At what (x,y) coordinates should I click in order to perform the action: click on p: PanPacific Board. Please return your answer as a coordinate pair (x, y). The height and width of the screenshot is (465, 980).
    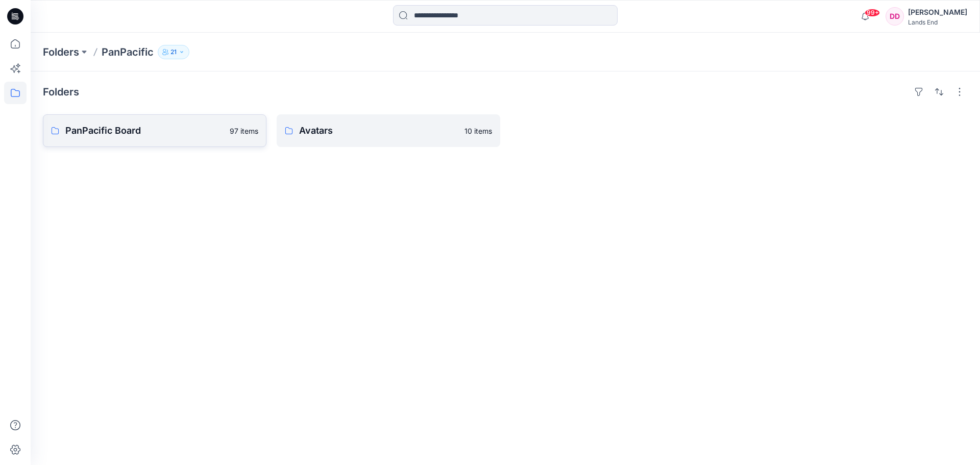
    Looking at the image, I should click on (144, 131).